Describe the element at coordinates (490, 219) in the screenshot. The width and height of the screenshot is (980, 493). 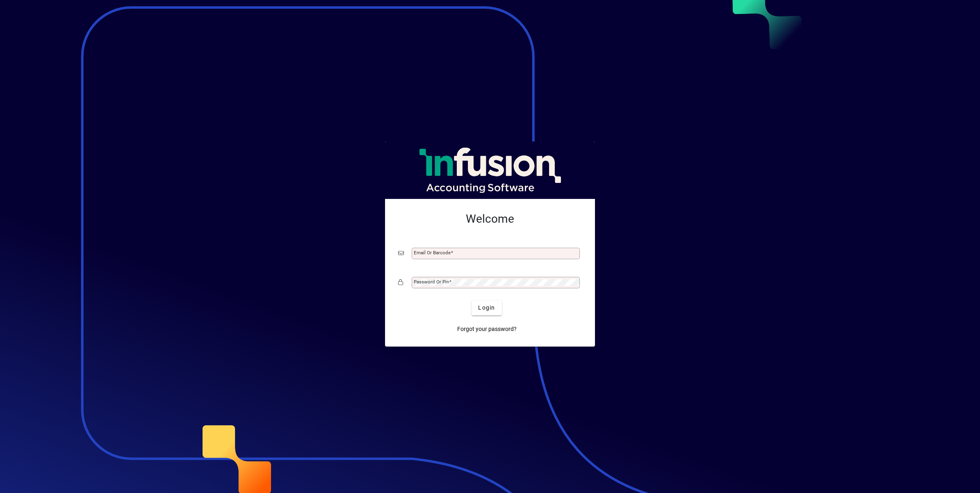
I see `h2: Welcome` at that location.